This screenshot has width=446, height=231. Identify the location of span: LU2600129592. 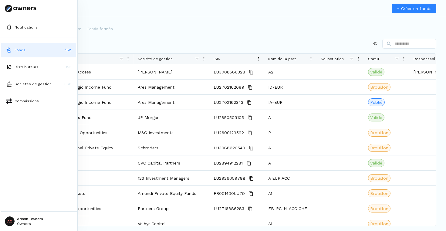
(229, 133).